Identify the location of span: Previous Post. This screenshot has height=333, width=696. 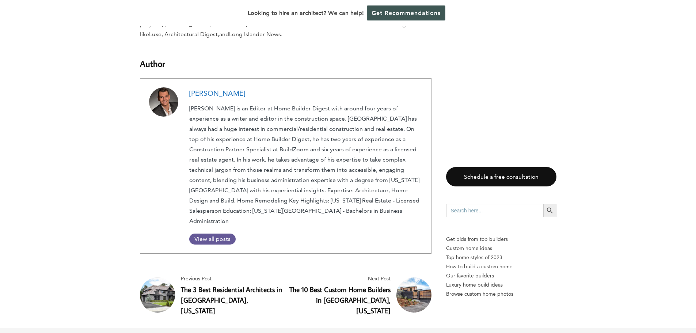
(232, 278).